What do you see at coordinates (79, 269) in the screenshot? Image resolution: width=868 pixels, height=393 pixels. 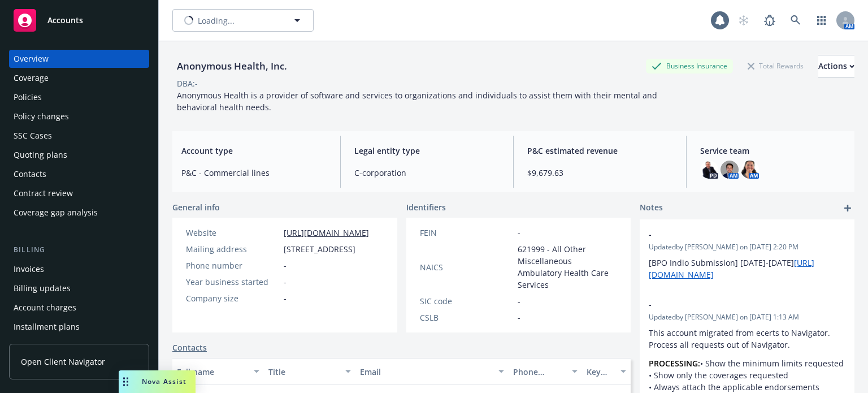 I see `a: Invoices` at bounding box center [79, 269].